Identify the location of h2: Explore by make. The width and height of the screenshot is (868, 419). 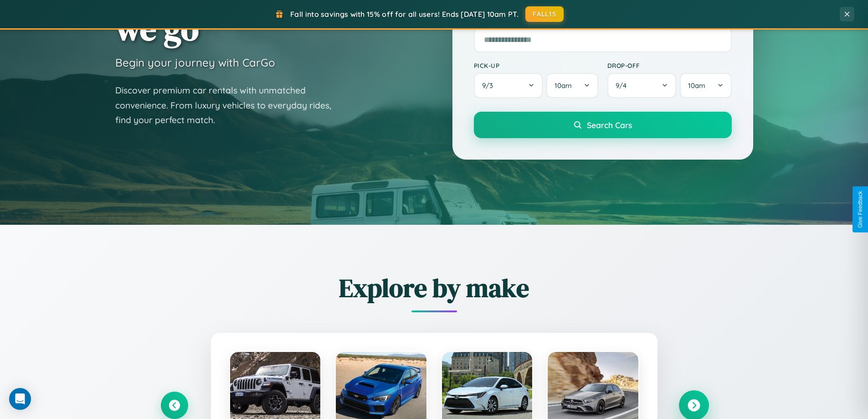
(434, 288).